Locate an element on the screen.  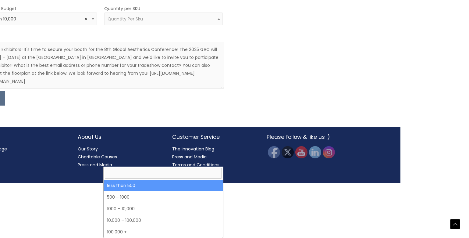
h2: About Us is located at coordinates (119, 137).